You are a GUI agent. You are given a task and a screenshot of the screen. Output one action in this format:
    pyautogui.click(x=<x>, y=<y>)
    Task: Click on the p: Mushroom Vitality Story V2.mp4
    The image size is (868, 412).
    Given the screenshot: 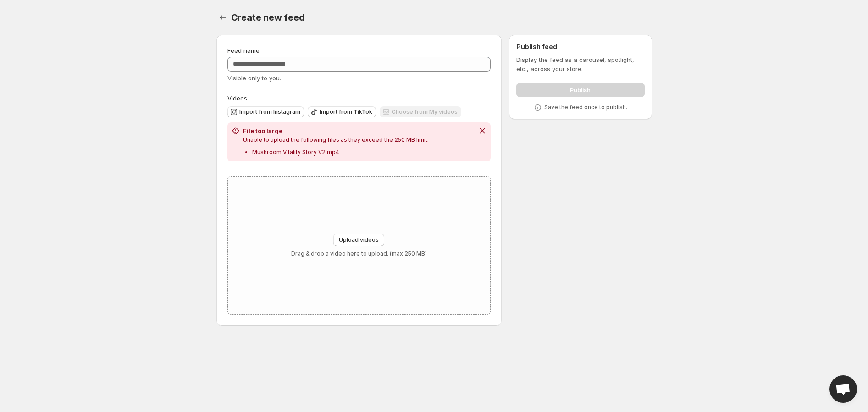 What is the action you would take?
    pyautogui.click(x=340, y=152)
    